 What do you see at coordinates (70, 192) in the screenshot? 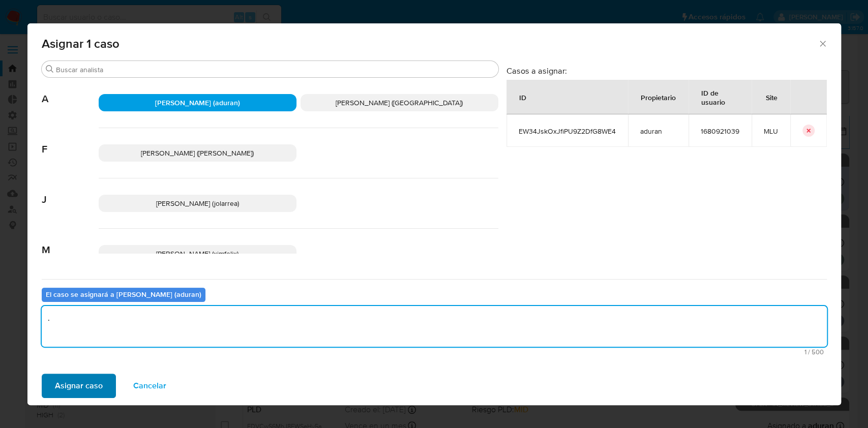
I see `span: J` at bounding box center [70, 192].